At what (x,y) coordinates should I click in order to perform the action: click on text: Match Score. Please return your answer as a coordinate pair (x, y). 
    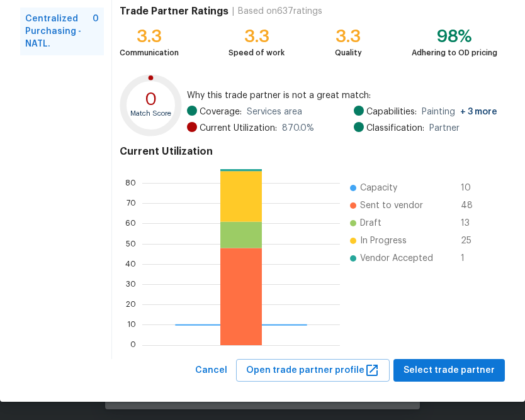
    Looking at the image, I should click on (150, 114).